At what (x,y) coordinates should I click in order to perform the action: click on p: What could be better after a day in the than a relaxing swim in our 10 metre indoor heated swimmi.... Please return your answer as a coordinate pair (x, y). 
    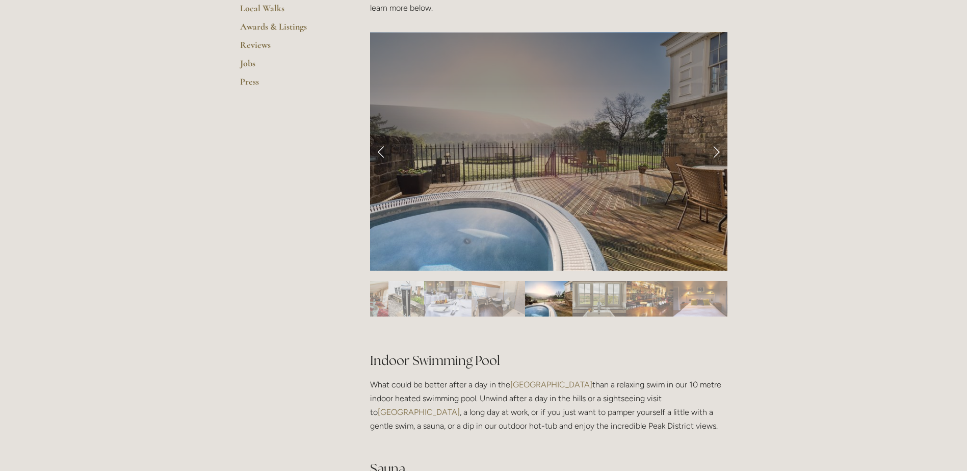
    Looking at the image, I should click on (549, 412).